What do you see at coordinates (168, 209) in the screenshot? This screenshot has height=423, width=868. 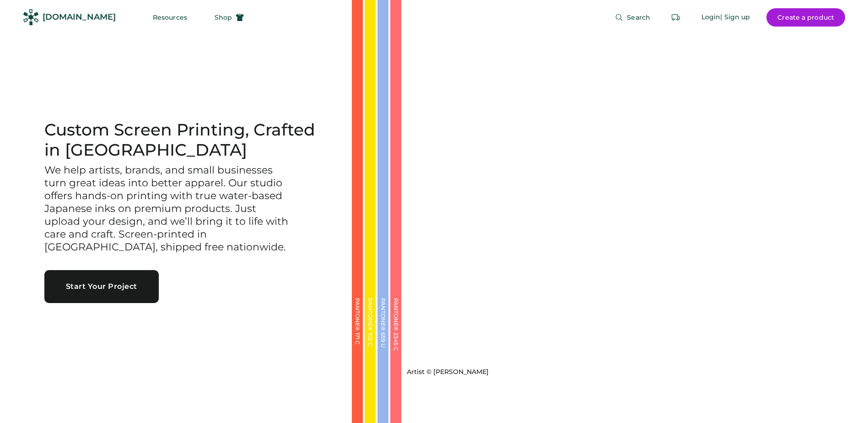 I see `h3: We help artists, brands, and small businesses turn great ideas into better apparel. Our studio of...` at bounding box center [168, 209].